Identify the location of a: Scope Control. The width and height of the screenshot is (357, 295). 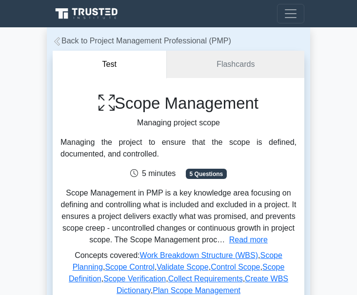
(129, 266).